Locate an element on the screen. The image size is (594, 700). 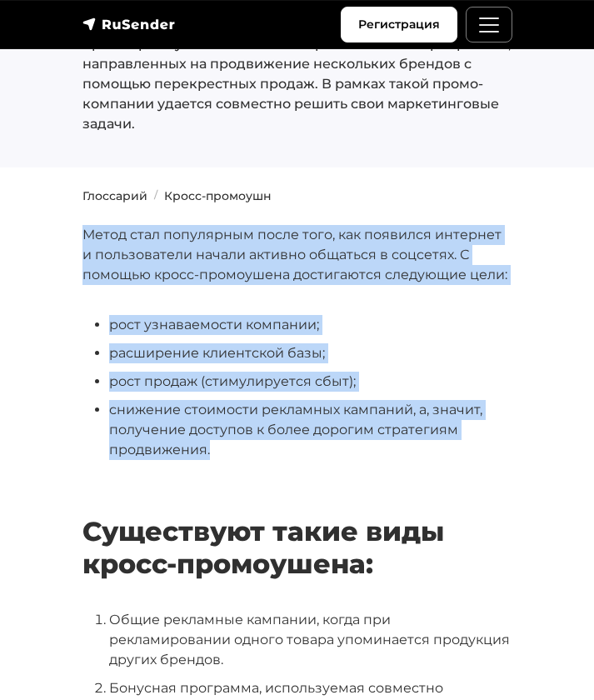
p: Кросс-промоушн — комплекс маркетинговых мероприятий, направленных на продвижение нескольких бренд... is located at coordinates (297, 84).